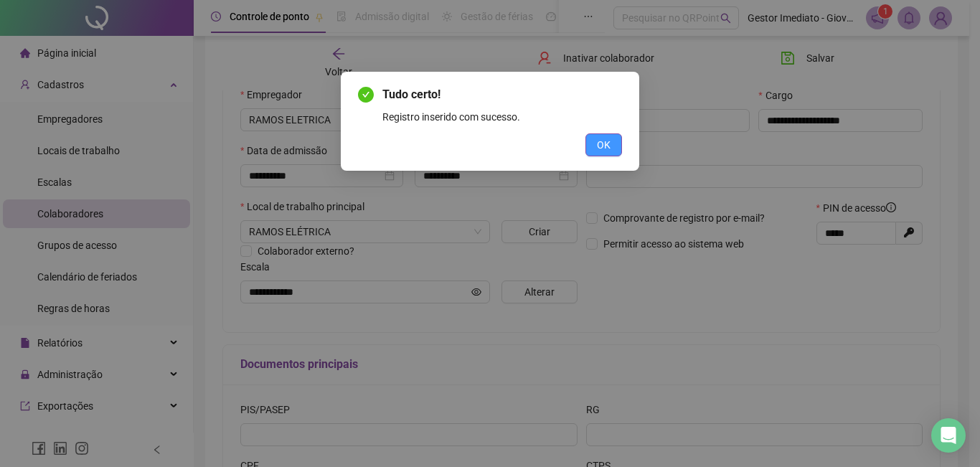  I want to click on span: Tudo certo!, so click(411, 94).